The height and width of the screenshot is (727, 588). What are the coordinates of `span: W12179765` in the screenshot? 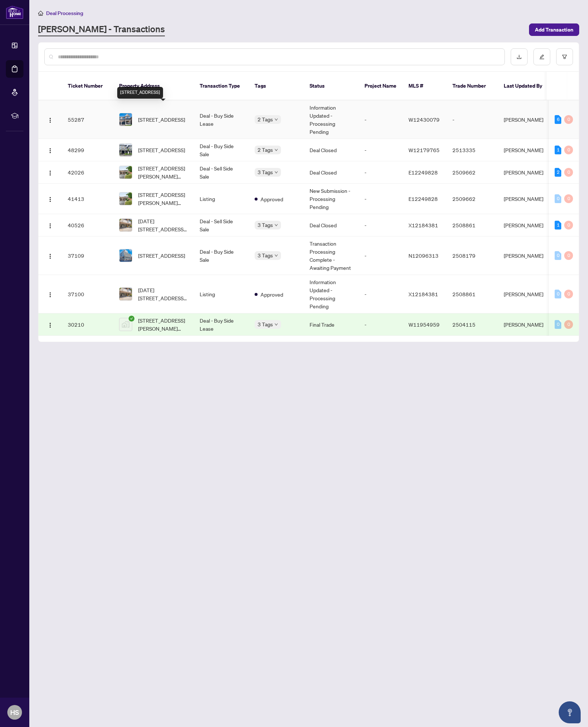 It's located at (424, 150).